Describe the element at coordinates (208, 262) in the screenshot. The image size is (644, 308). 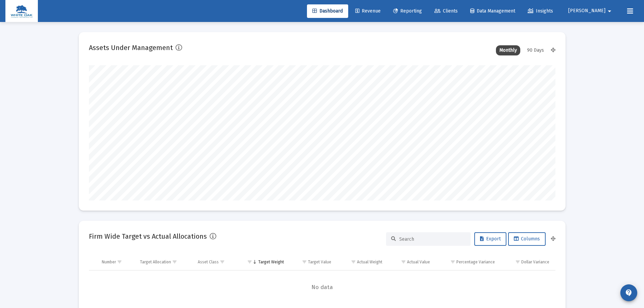
I see `div: Asset Class` at that location.